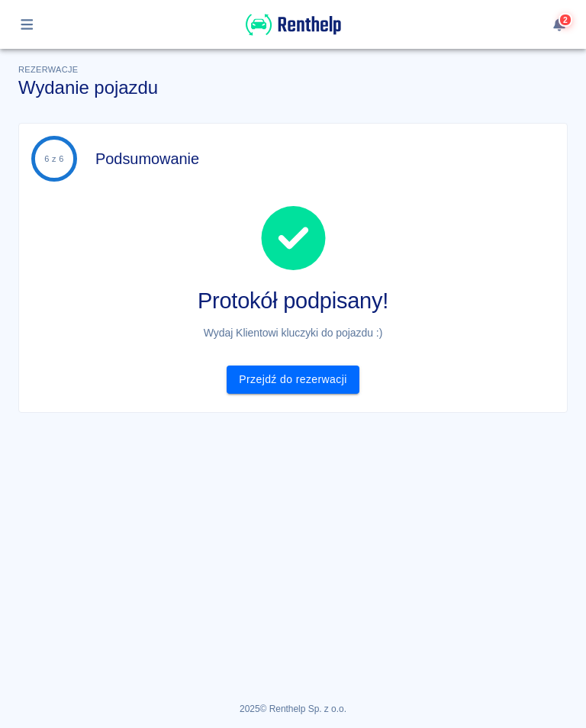 The width and height of the screenshot is (586, 728). I want to click on h6: Wydaj Klientowi kluczyki do pojazdu :), so click(293, 333).